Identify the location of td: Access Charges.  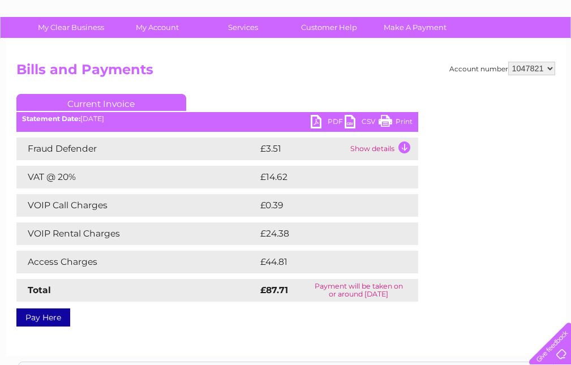
(137, 262).